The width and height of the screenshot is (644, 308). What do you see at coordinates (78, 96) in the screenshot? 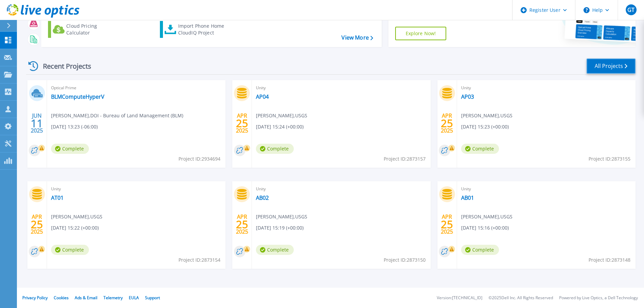
I see `a: BLMComputeHyperV` at bounding box center [78, 96].